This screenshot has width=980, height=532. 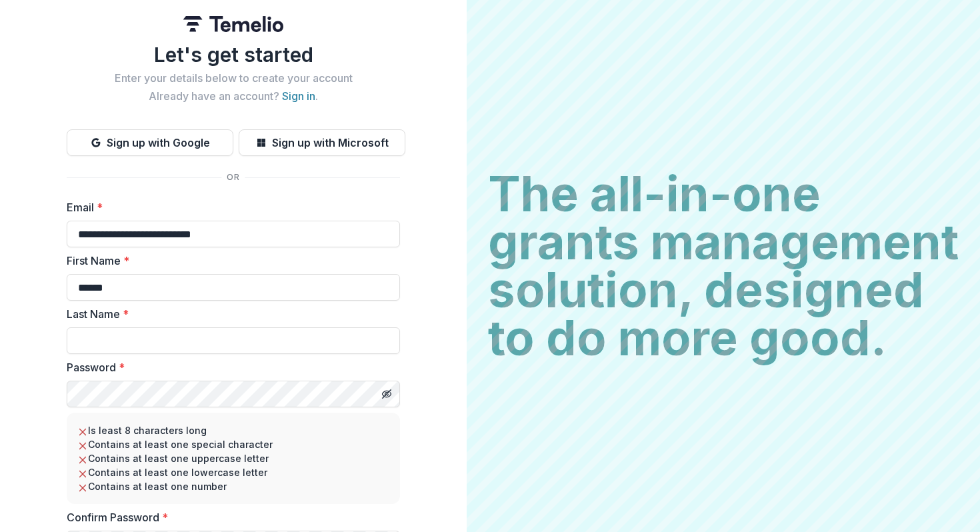 What do you see at coordinates (233, 486) in the screenshot?
I see `li: Contains at least one number` at bounding box center [233, 486].